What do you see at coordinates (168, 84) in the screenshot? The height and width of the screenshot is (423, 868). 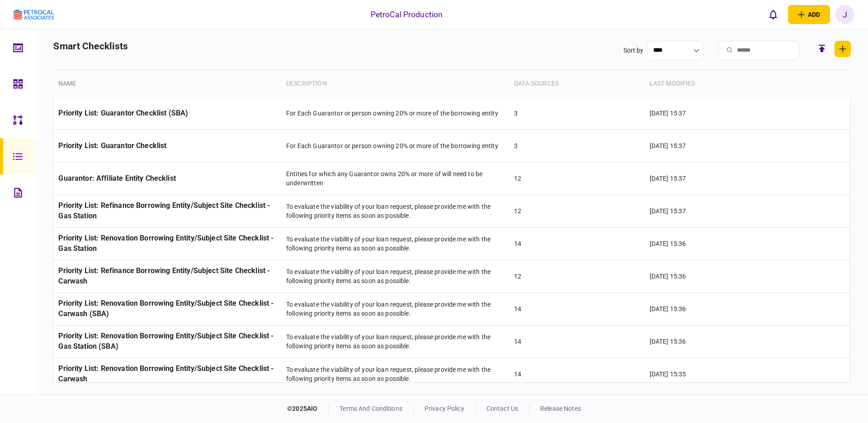 I see `th: Name` at bounding box center [168, 84].